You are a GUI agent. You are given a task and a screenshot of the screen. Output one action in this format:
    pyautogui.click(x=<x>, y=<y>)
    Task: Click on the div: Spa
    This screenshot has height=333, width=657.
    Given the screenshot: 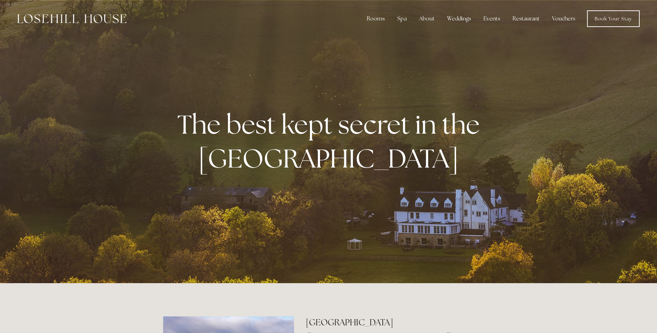 What is the action you would take?
    pyautogui.click(x=402, y=19)
    